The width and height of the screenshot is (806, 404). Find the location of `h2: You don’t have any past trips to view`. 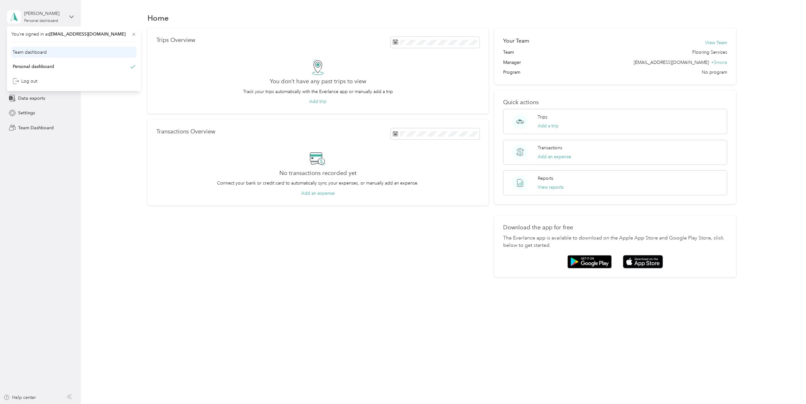

h2: You don’t have any past trips to view is located at coordinates (318, 81).